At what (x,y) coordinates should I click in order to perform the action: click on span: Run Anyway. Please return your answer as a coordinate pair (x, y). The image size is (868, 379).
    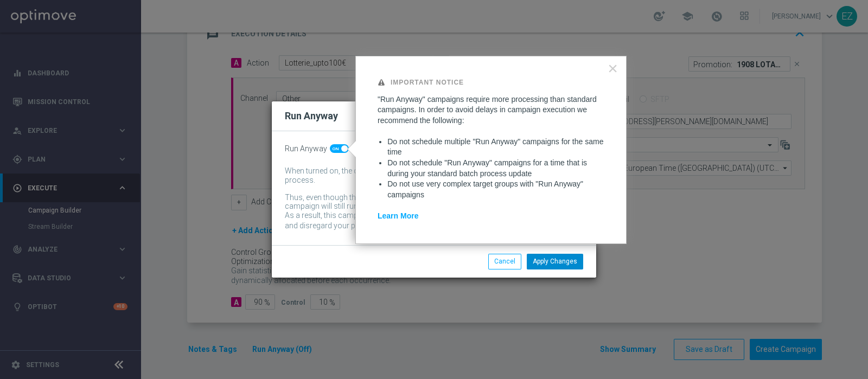
    Looking at the image, I should click on (306, 149).